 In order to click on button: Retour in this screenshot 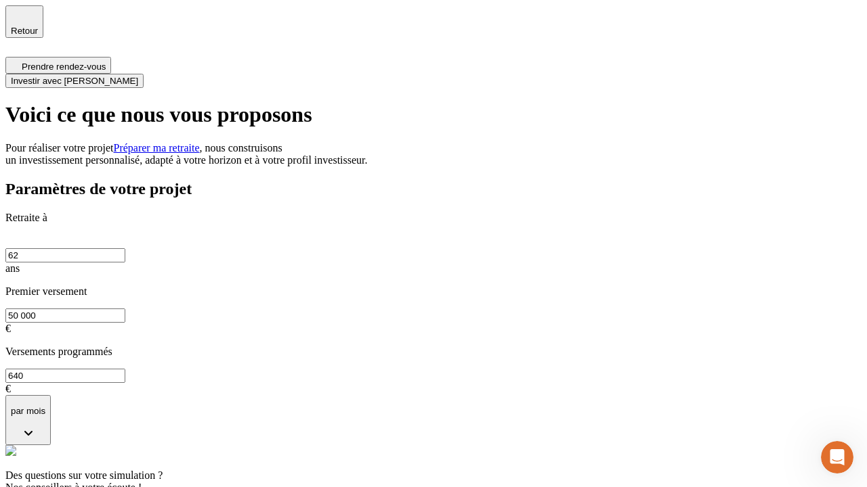, I will do `click(24, 22)`.